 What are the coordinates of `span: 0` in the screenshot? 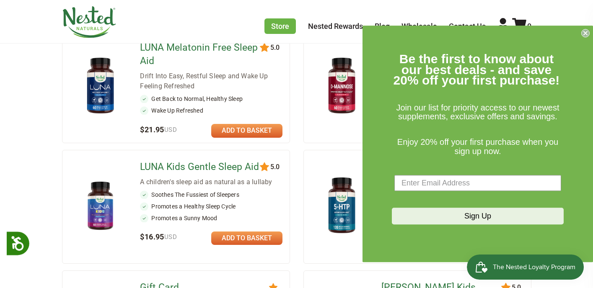 It's located at (529, 26).